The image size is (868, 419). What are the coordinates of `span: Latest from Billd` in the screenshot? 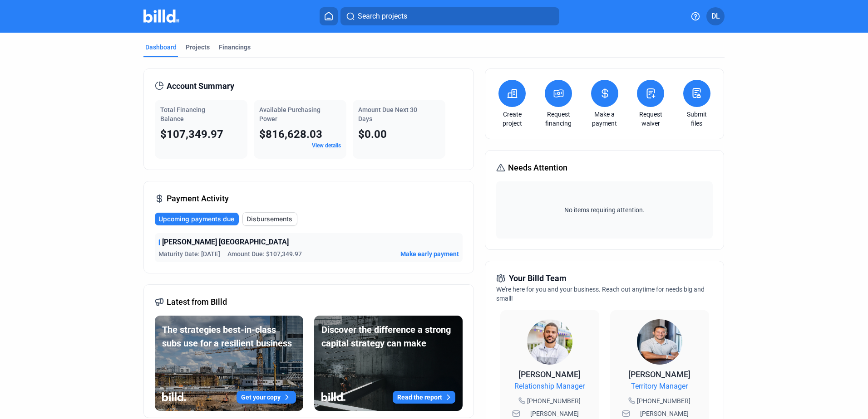 It's located at (197, 302).